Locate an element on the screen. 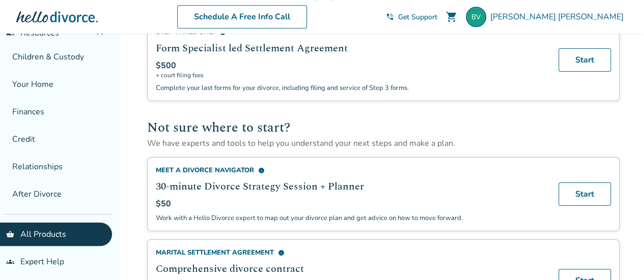 Image resolution: width=644 pixels, height=280 pixels. img: bradley.vanduinen@gmail.com is located at coordinates (476, 17).